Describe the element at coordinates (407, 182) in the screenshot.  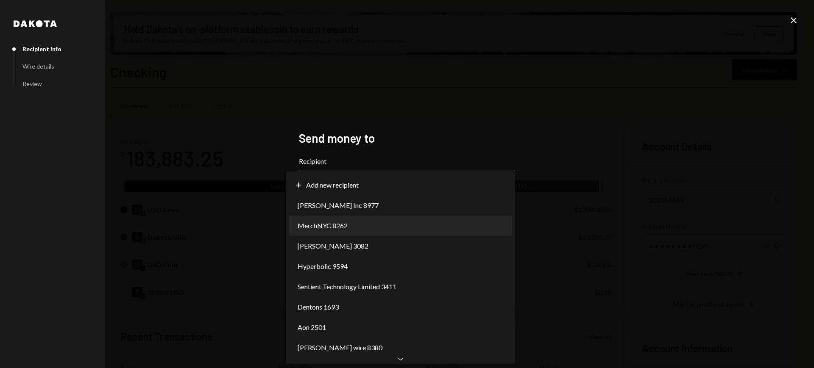
I see `button: Recipient` at that location.